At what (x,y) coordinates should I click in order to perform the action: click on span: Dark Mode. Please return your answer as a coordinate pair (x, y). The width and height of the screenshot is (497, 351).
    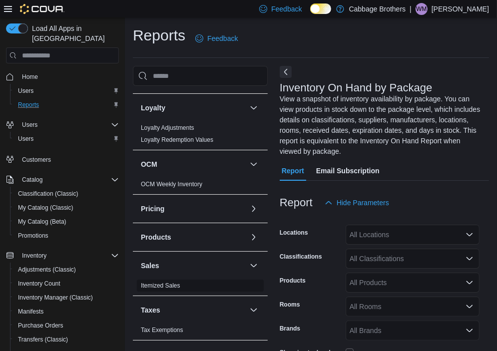
    Looking at the image, I should click on (310, 14).